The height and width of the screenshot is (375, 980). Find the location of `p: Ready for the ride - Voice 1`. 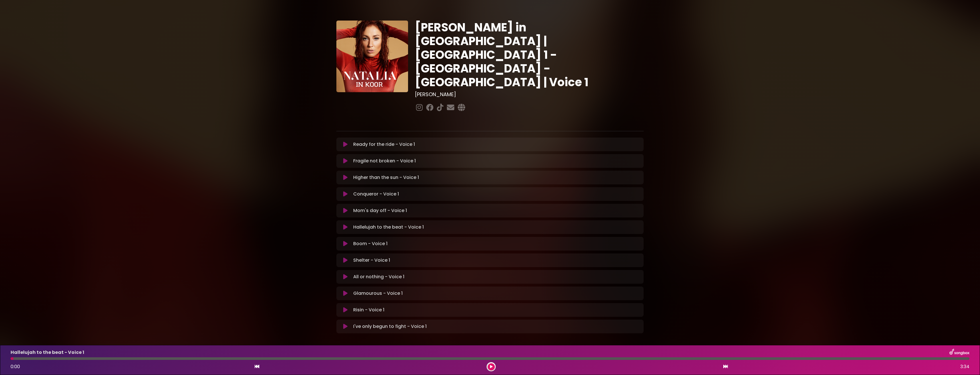

p: Ready for the ride - Voice 1 is located at coordinates (384, 145).